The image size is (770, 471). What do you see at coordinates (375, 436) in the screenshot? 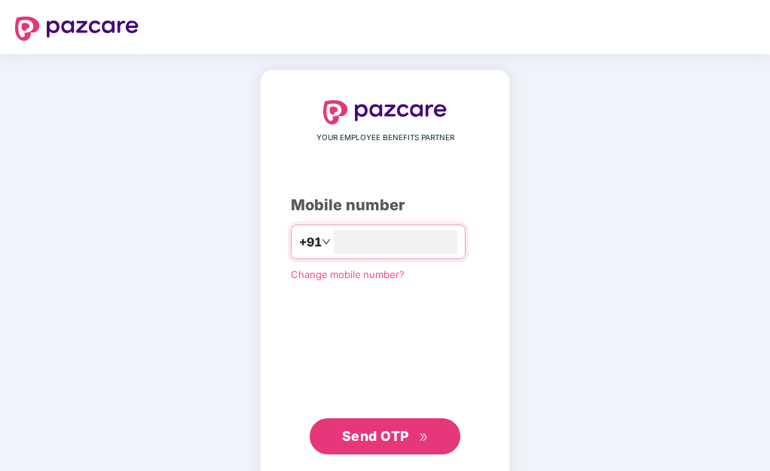
I see `span: Send OTP` at bounding box center [375, 436].